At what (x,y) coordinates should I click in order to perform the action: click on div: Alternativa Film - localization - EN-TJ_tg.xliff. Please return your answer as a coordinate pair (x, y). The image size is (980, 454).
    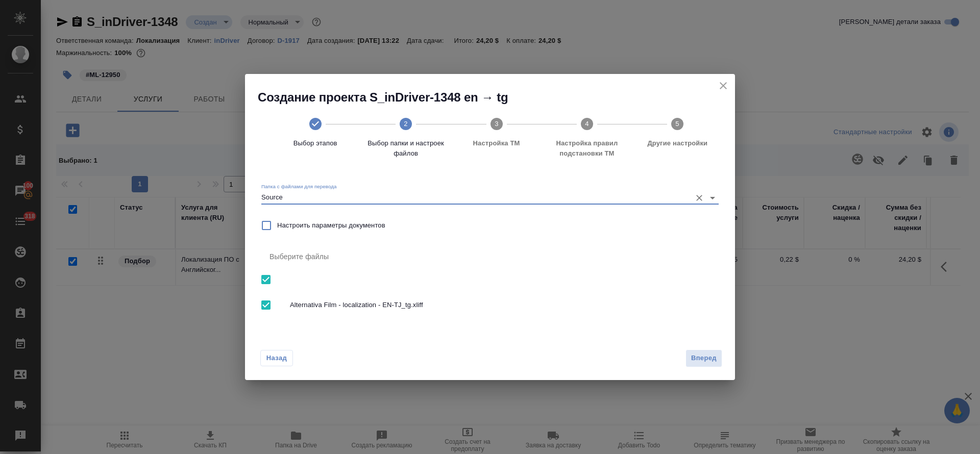
    Looking at the image, I should click on (490, 306).